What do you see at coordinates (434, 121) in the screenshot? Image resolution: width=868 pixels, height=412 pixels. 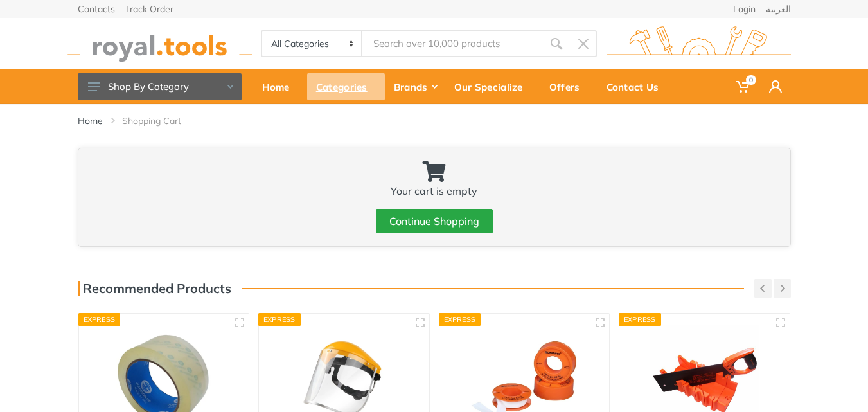 I see `nav: breadcrumb` at bounding box center [434, 121].